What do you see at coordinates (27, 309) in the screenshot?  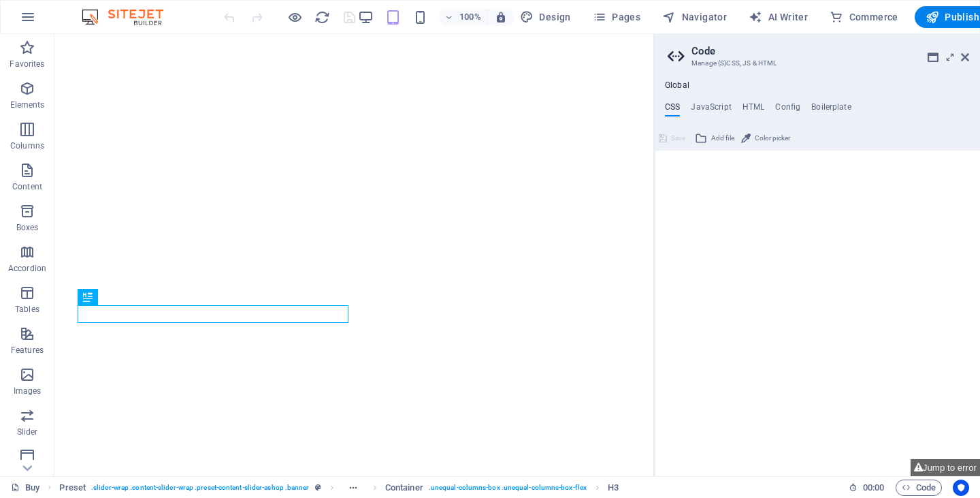 I see `p: Tables` at bounding box center [27, 309].